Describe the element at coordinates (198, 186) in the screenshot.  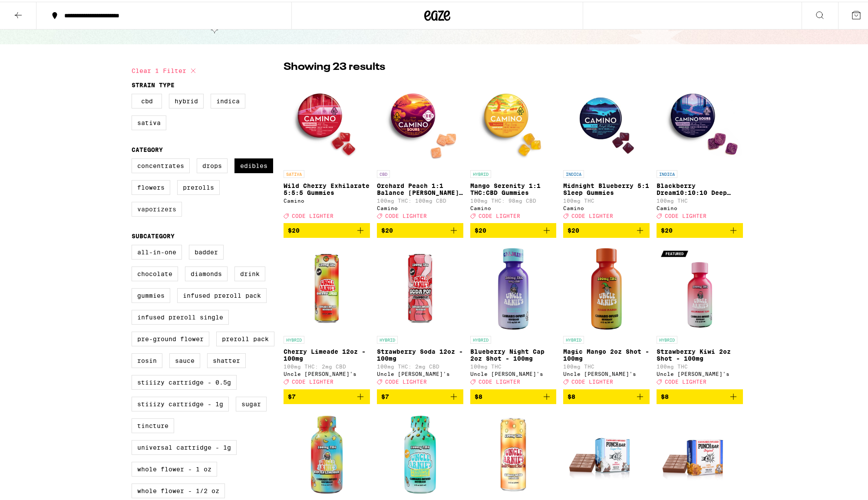
I see `label: Prerolls` at that location.